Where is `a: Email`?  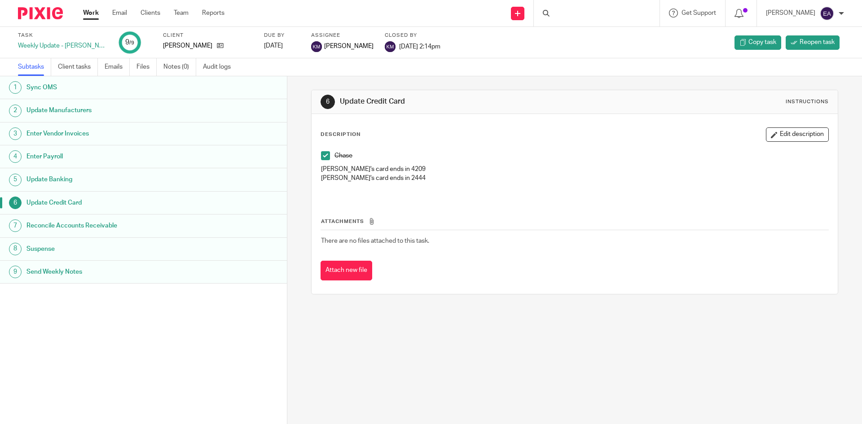 a: Email is located at coordinates (119, 13).